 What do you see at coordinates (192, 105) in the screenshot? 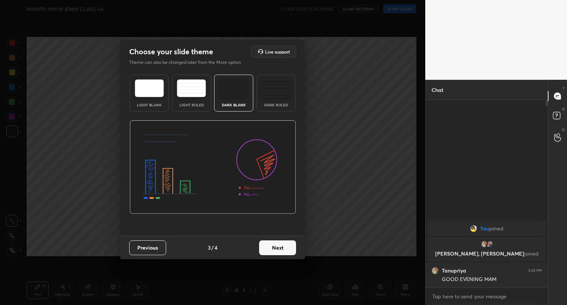
I see `div: Light Ruled` at bounding box center [192, 105].